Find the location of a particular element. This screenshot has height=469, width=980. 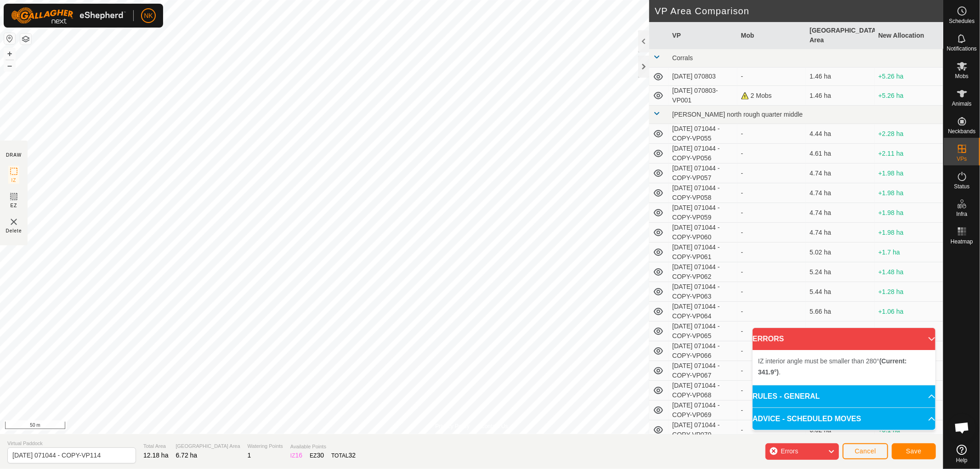

td: +5.26 ha is located at coordinates (909, 95).